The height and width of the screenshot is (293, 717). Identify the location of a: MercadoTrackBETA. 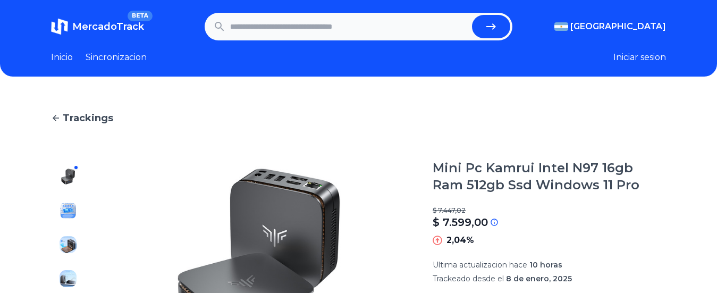
(97, 27).